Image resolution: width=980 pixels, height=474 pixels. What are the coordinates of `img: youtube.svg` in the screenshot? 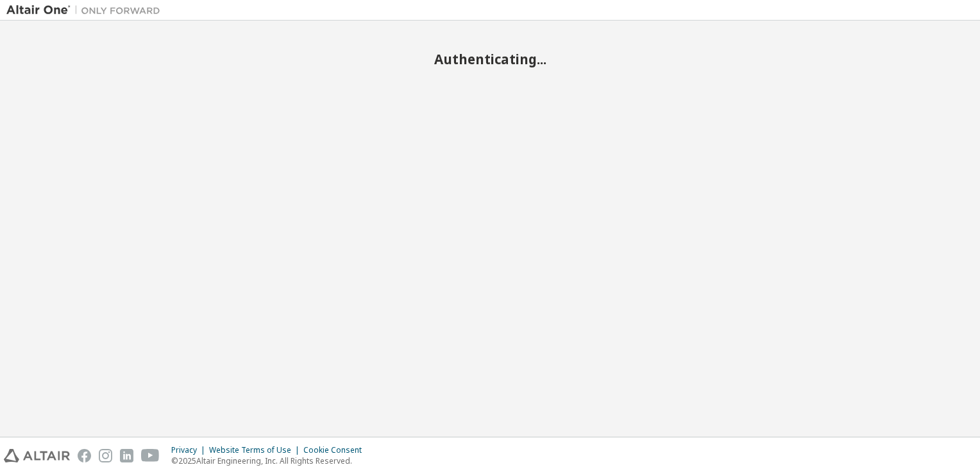 It's located at (150, 456).